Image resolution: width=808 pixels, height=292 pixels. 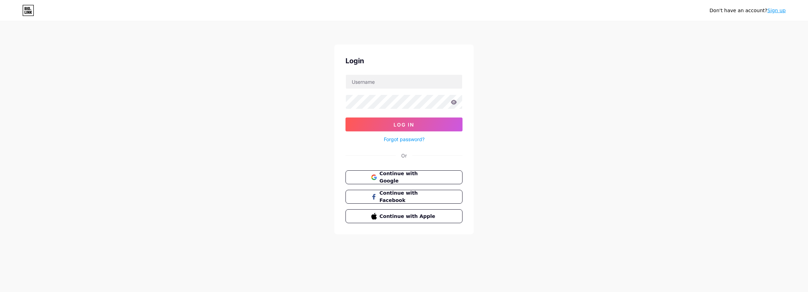 I want to click on button: Log In, so click(x=404, y=125).